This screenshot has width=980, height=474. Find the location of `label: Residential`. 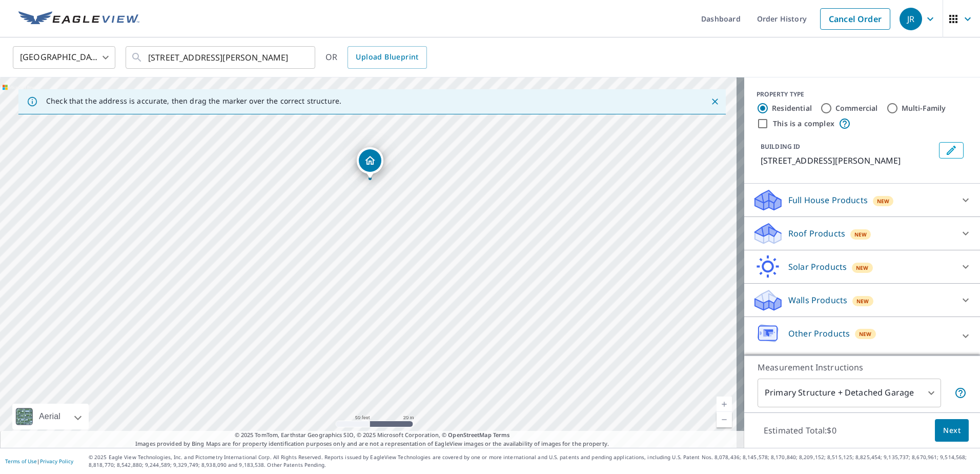

label: Residential is located at coordinates (792, 108).